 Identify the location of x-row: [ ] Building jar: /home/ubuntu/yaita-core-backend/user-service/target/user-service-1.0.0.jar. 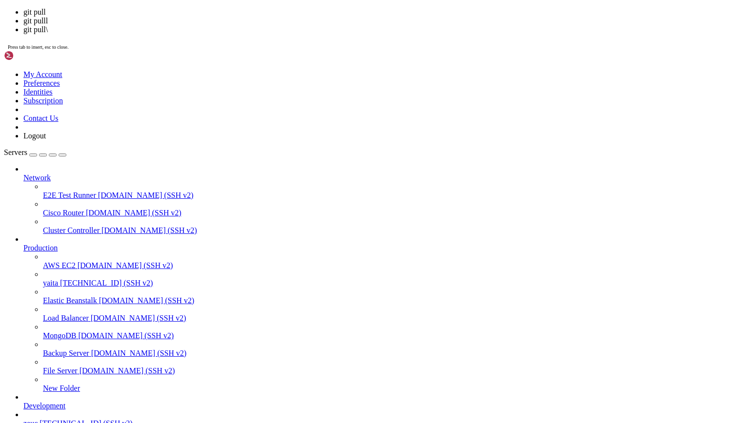
(305, 207).